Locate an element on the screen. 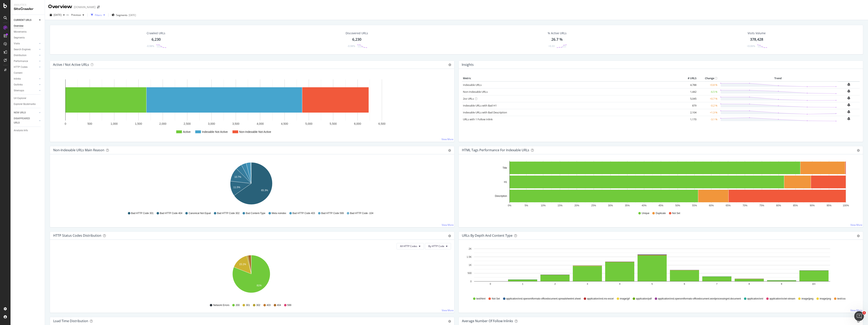  text: 10+ is located at coordinates (814, 284).